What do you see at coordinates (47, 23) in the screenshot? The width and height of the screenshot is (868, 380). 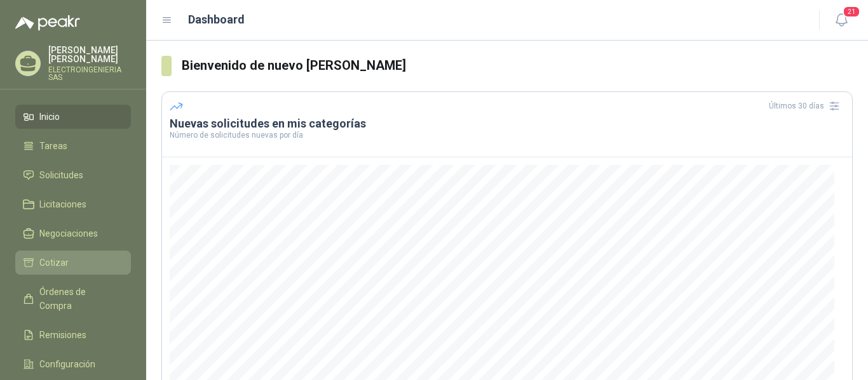 I see `img: Logo peakr` at bounding box center [47, 23].